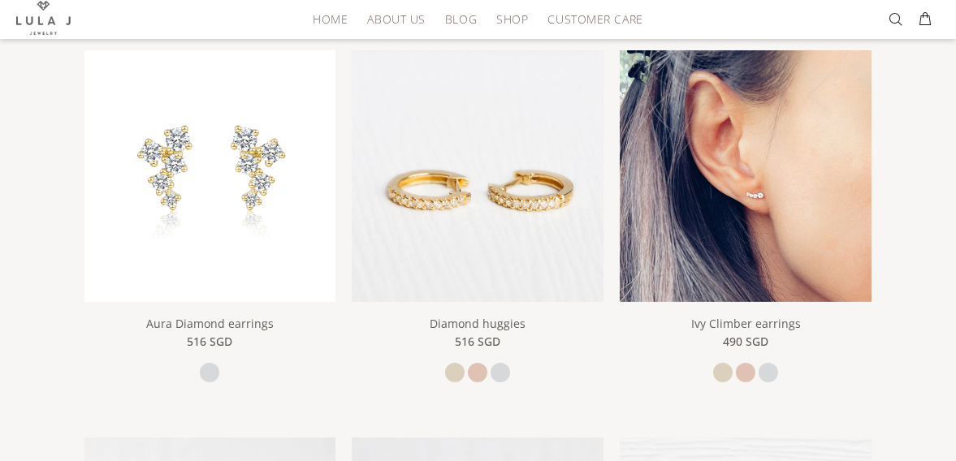  What do you see at coordinates (594, 19) in the screenshot?
I see `span: Customer Care` at bounding box center [594, 19].